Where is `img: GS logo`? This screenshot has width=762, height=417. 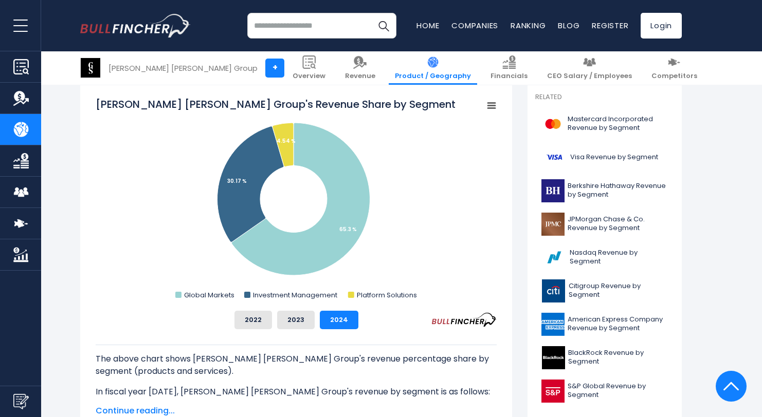
img: GS logo is located at coordinates (90, 68).